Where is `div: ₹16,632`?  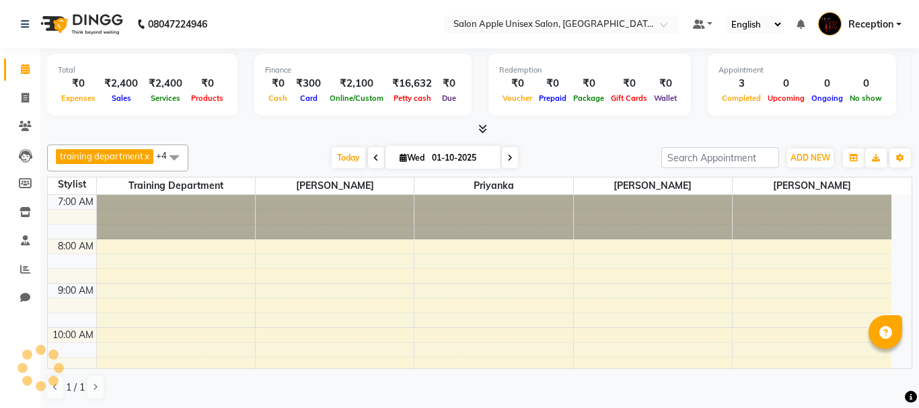
div: ₹16,632 is located at coordinates (412, 83).